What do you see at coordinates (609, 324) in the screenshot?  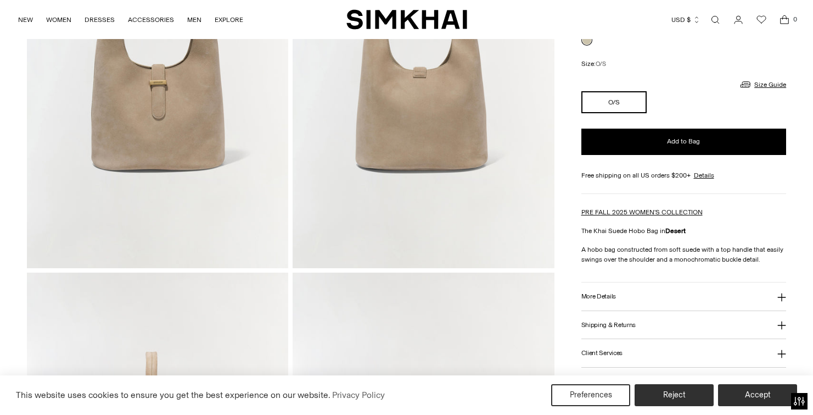 I see `h3: Shipping & Returns` at bounding box center [609, 324].